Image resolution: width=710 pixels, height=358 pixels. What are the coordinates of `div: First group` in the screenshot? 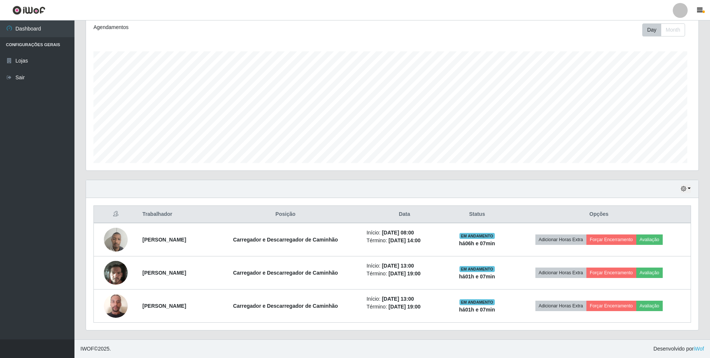 It's located at (663, 30).